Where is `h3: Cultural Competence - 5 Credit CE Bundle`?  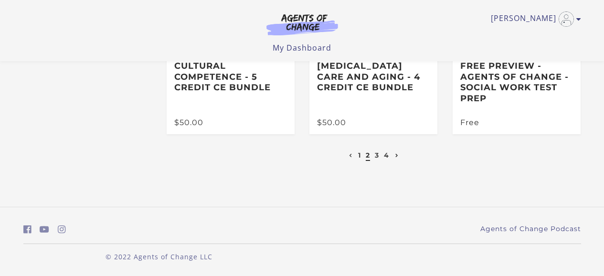 h3: Cultural Competence - 5 Credit CE Bundle is located at coordinates (231, 77).